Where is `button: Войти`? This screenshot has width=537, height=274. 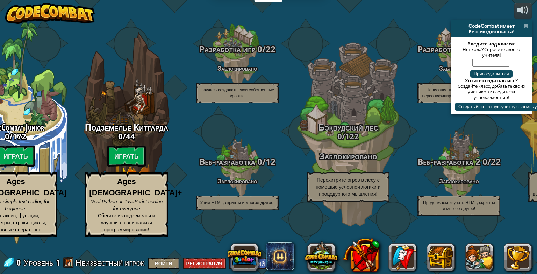 button: Войти is located at coordinates (164, 263).